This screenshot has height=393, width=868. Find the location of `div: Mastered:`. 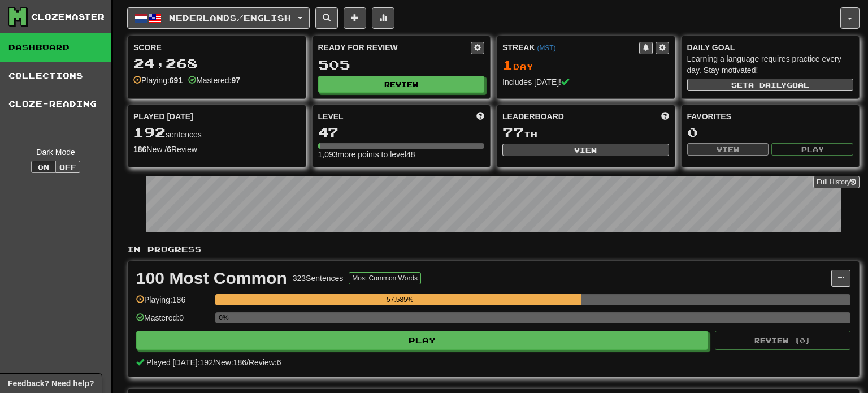

div: Mastered: is located at coordinates (214, 80).